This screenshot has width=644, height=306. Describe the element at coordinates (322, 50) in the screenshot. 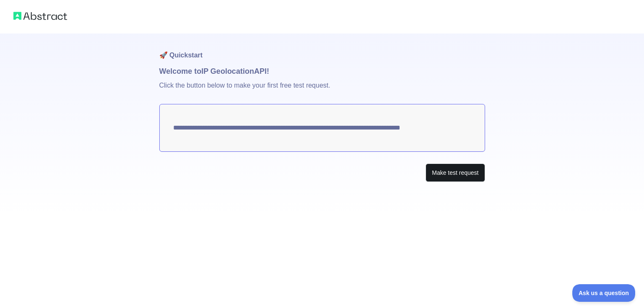

I see `h1: 🚀 Quickstart` at that location.